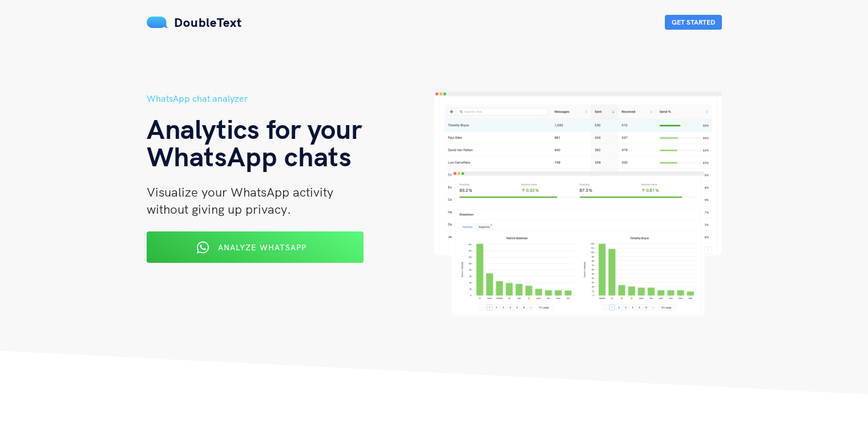  Describe the element at coordinates (158, 22) in the screenshot. I see `img: mS3x8y1f88AAAAABJRU5ErkJggg==` at that location.